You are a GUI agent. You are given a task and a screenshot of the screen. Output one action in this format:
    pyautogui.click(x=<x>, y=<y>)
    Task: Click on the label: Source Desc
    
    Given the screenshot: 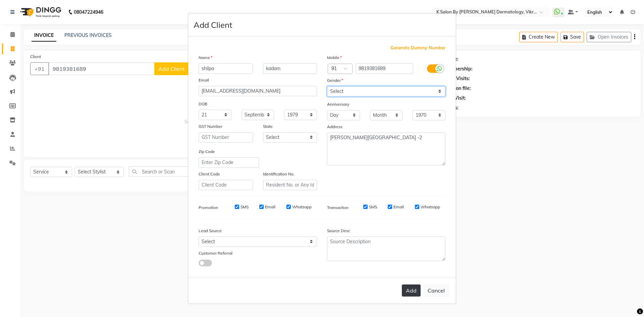 What is the action you would take?
    pyautogui.click(x=338, y=231)
    